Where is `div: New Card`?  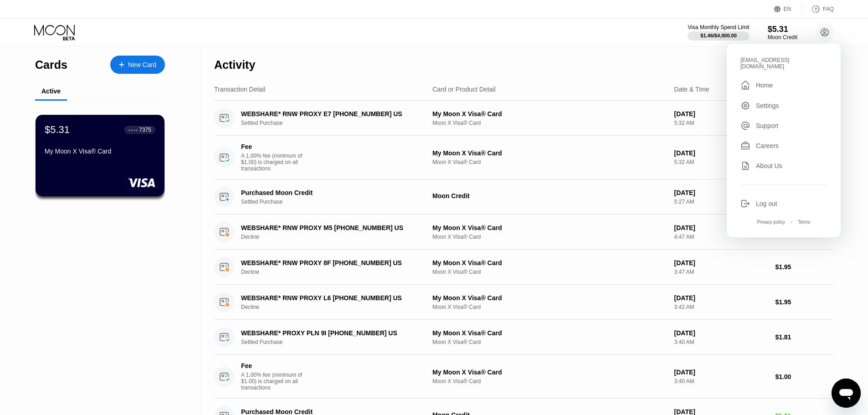 div: New Card is located at coordinates (138, 65).